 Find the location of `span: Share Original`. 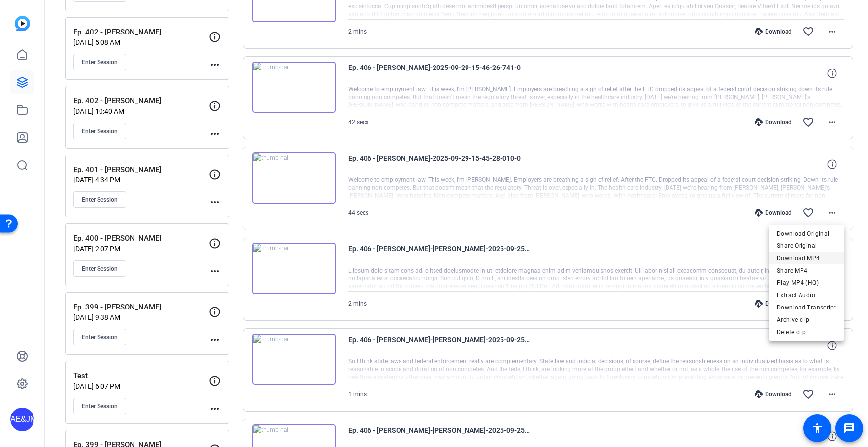

span: Share Original is located at coordinates (806, 246).